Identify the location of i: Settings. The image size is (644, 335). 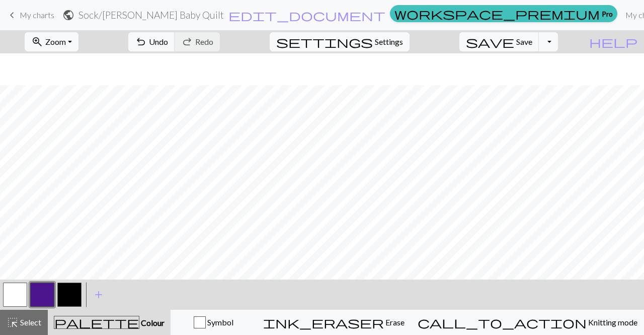
(324, 42).